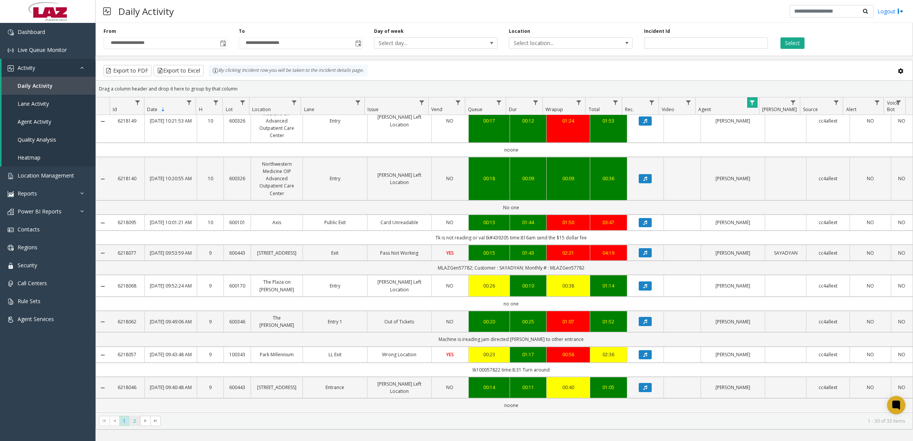 Image resolution: width=913 pixels, height=441 pixels. I want to click on span: Sortable, so click(163, 110).